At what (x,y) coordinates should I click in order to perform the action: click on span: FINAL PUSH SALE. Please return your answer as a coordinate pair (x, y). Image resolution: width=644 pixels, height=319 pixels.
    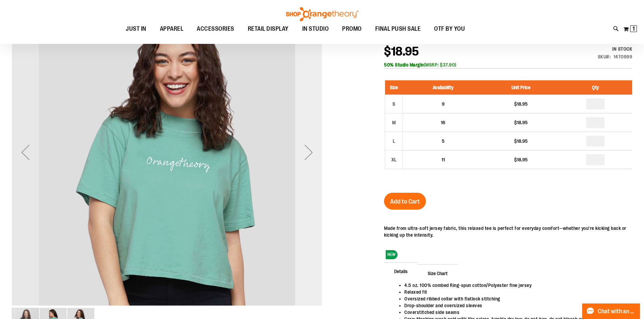
    Looking at the image, I should click on (398, 29).